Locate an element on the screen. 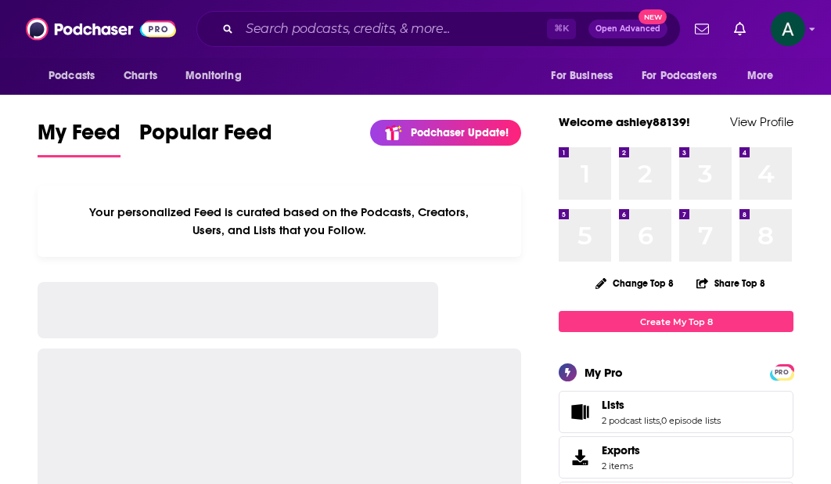 The height and width of the screenshot is (484, 831). a: 2 podcast lists is located at coordinates (631, 420).